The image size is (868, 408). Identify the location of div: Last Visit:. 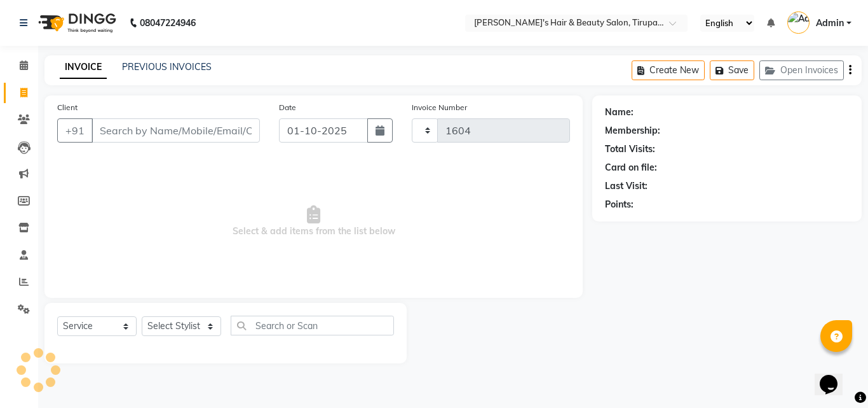
(626, 186).